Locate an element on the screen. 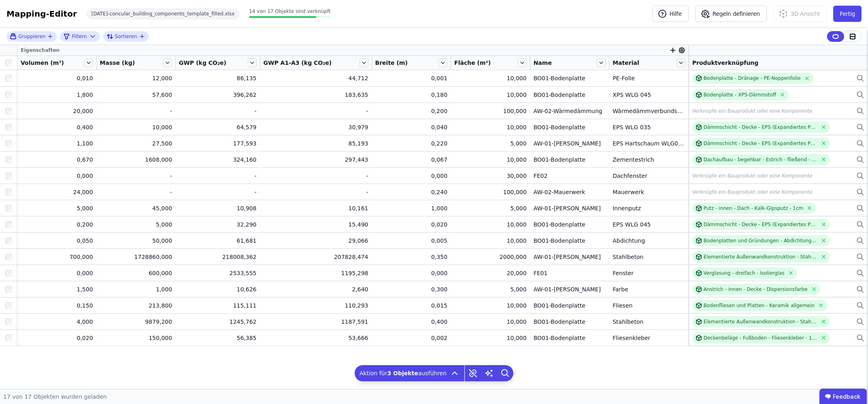 This screenshot has height=404, width=868. div: Bodenplatte - Dränage - PE-Noppenfolie is located at coordinates (752, 78).